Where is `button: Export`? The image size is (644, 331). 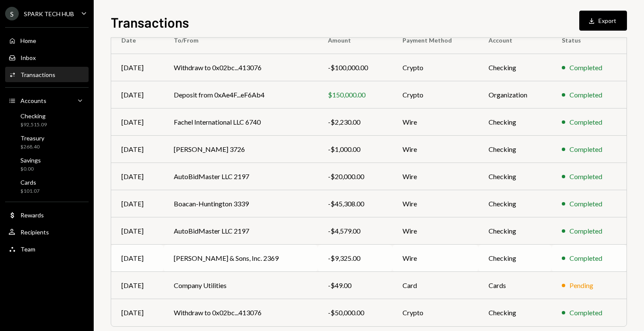 button: Export is located at coordinates (603, 20).